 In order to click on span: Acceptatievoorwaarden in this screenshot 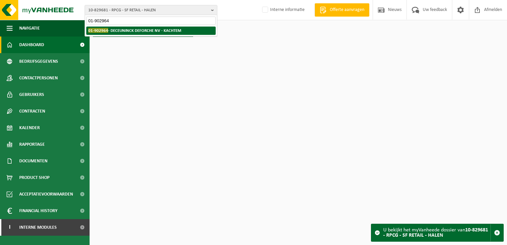, I will do `click(46, 194)`.